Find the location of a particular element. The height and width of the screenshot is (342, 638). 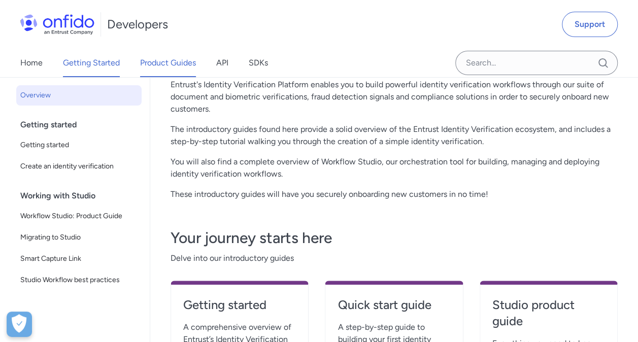

a: Getting Started is located at coordinates (91, 63).